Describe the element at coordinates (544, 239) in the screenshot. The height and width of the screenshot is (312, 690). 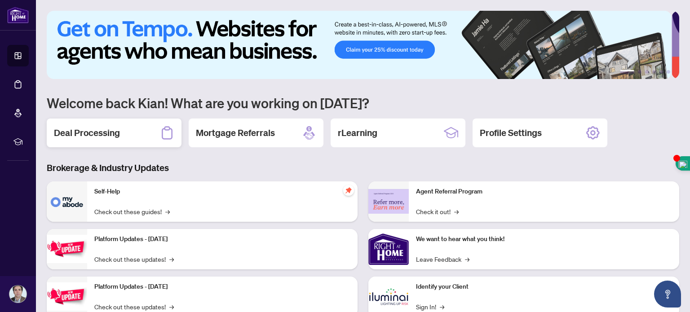
I see `p: We want to hear what you think!` at that location.